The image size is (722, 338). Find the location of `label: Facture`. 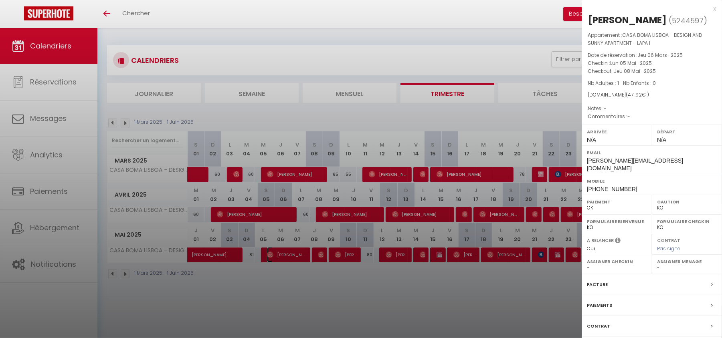

label: Facture is located at coordinates (597, 284).